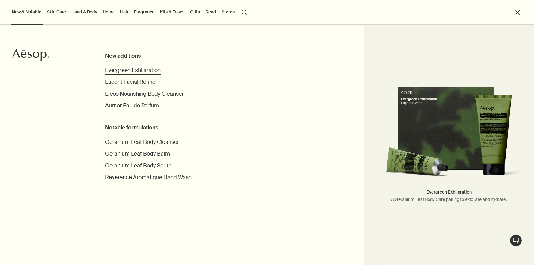 The image size is (534, 265). I want to click on span: Geranium Leaf Body Balm, so click(137, 153).